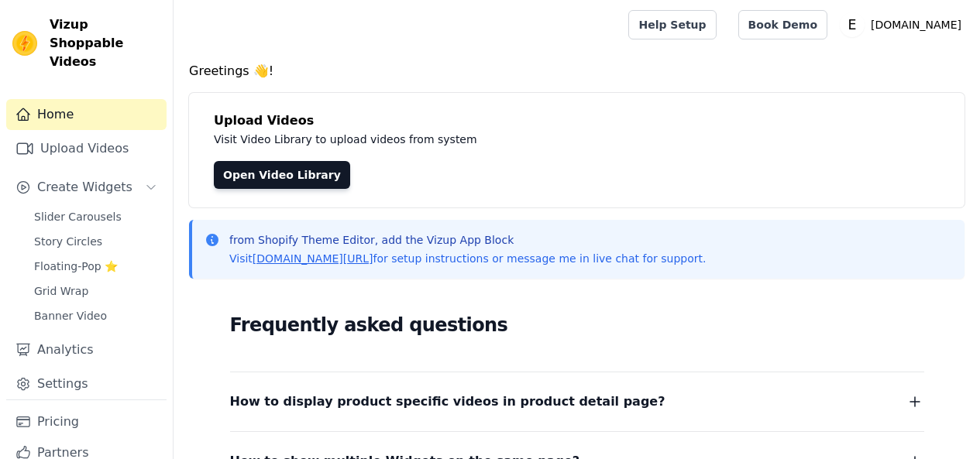  Describe the element at coordinates (561, 139) in the screenshot. I see `p: Visit Video Library to upload videos from system` at that location.